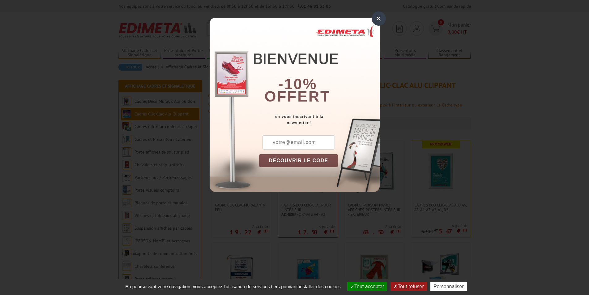  I want to click on button: Tout accepter, so click(367, 286).